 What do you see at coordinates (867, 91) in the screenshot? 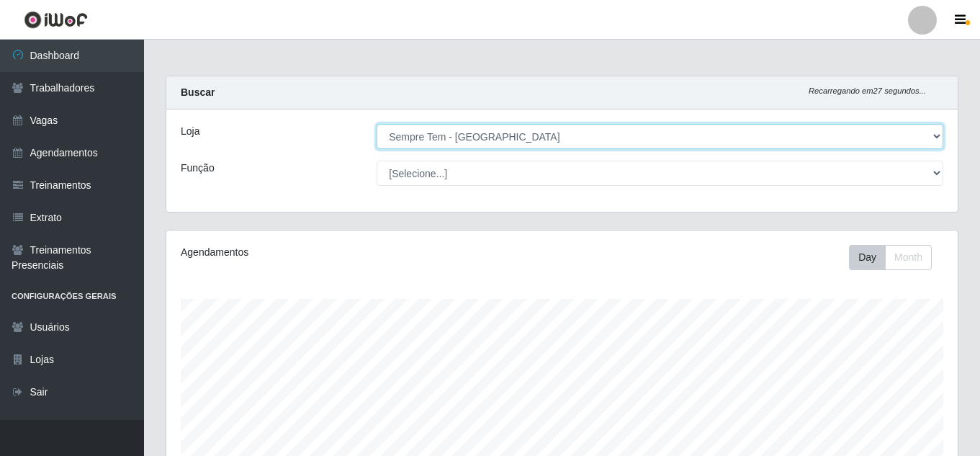
I see `i: Recarregando em 27 segundos...` at bounding box center [867, 91].